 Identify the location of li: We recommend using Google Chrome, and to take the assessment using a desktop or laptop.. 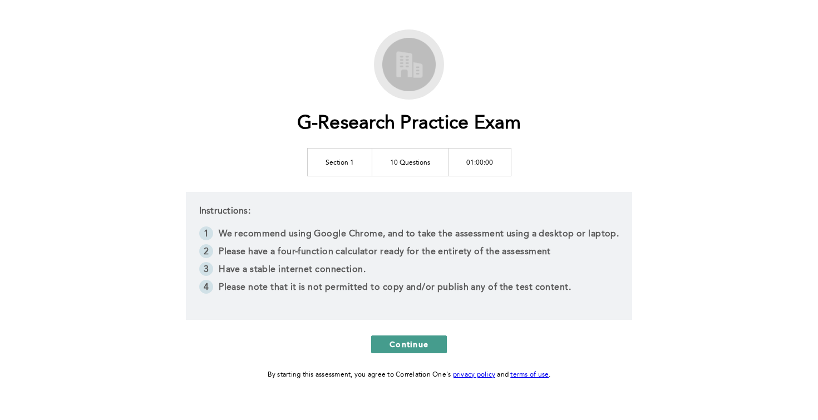
(409, 235).